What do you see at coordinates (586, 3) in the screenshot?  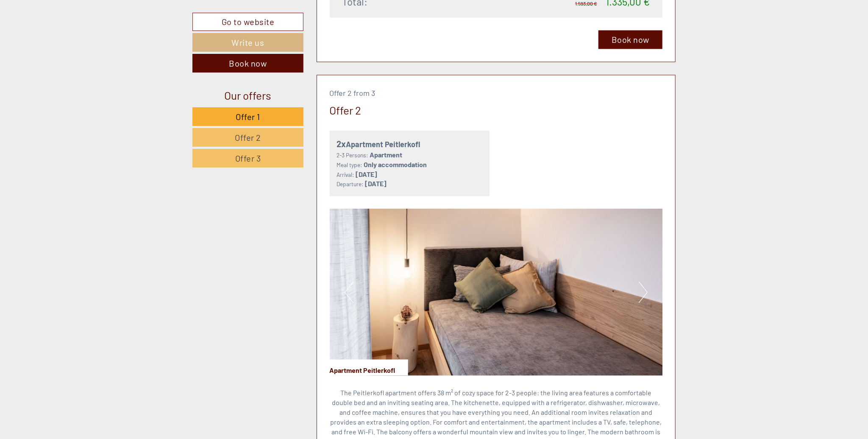 I see `span: 1.593,00 €` at bounding box center [586, 3].